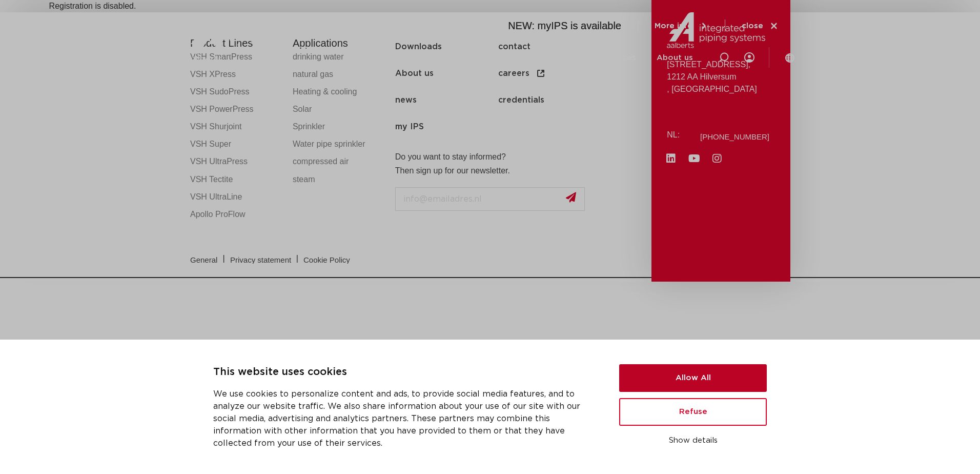 This screenshot has width=980, height=474. I want to click on input: info@emailadres.nl, so click(490, 199).